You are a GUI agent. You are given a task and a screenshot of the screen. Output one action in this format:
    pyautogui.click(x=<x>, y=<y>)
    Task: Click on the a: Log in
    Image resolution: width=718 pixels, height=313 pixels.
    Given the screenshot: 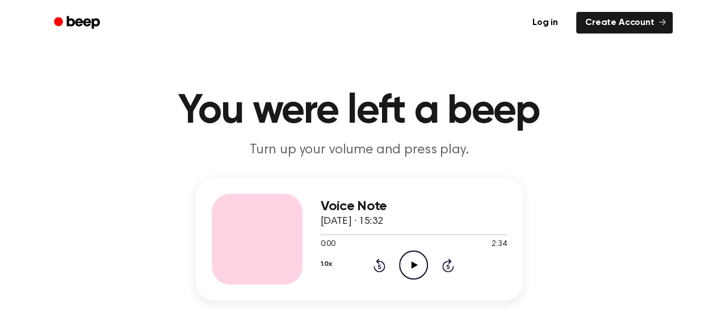 What is the action you would take?
    pyautogui.click(x=545, y=23)
    